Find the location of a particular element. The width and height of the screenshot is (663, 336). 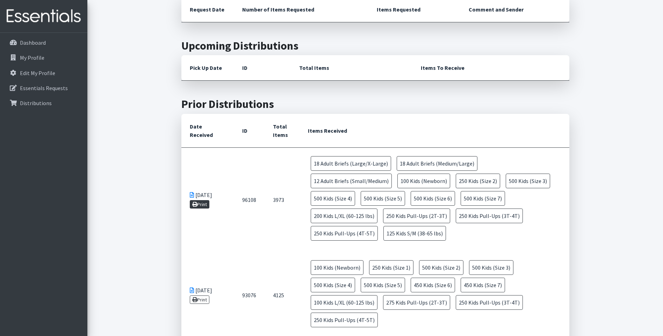

span: 250 Kids Pull-Ups (2T-3T) is located at coordinates (417, 216).